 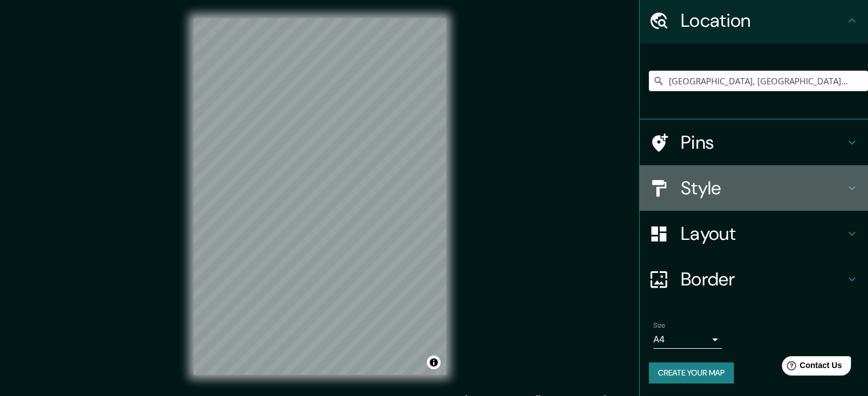 I want to click on canvas: Map, so click(x=319, y=197).